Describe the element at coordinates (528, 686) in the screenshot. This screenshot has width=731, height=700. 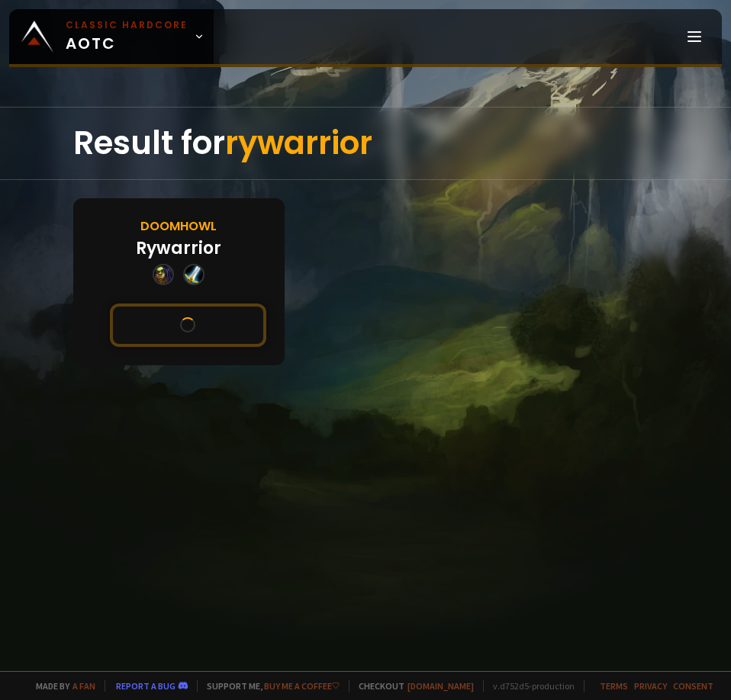
I see `span: v. d752d5 - production` at that location.